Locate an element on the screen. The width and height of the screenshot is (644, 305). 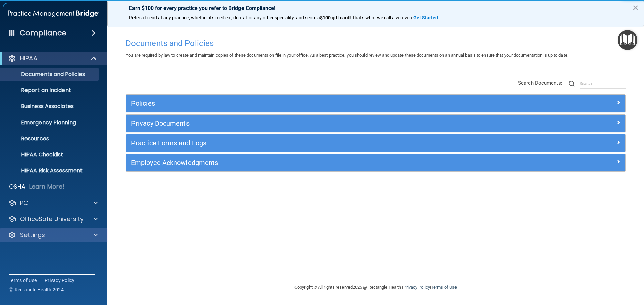
a: Privacy Documents is located at coordinates (376, 123).